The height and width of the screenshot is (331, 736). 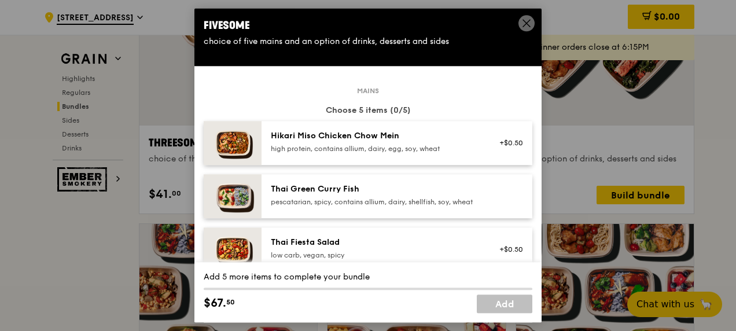 I want to click on div: Thai Green Curry Fish, so click(x=375, y=189).